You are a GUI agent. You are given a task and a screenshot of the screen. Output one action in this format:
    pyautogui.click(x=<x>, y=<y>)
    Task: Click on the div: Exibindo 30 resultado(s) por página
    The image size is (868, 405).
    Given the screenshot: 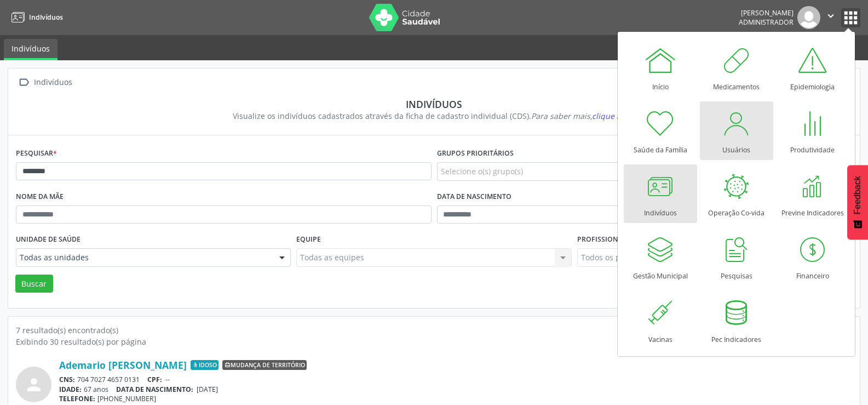 What is the action you would take?
    pyautogui.click(x=434, y=341)
    